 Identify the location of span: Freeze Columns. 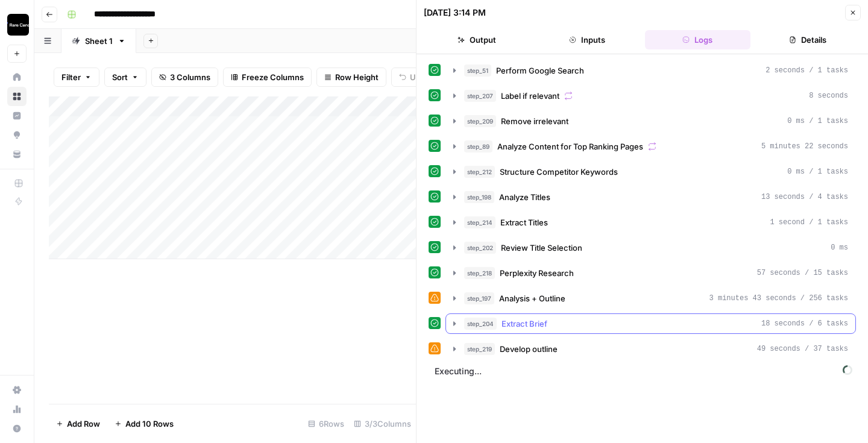
(273, 77).